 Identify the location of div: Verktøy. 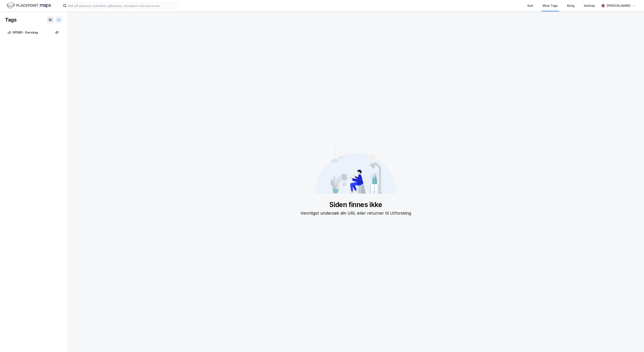
(590, 6).